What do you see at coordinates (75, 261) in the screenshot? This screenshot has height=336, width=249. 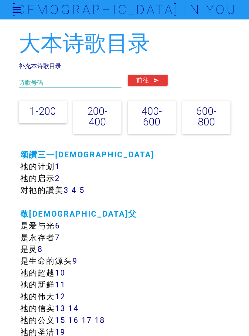 I see `a: 9` at bounding box center [75, 261].